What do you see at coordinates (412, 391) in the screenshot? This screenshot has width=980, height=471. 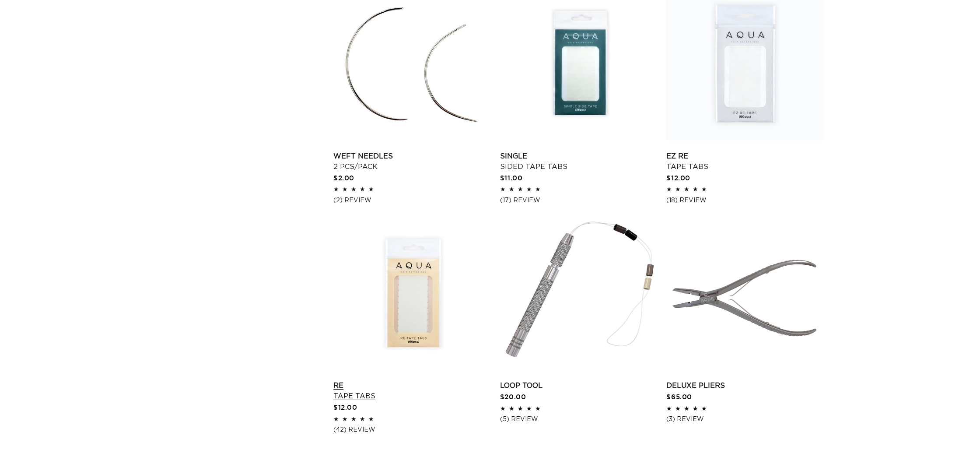 I see `a: Re Tape Tabs` at bounding box center [412, 391].